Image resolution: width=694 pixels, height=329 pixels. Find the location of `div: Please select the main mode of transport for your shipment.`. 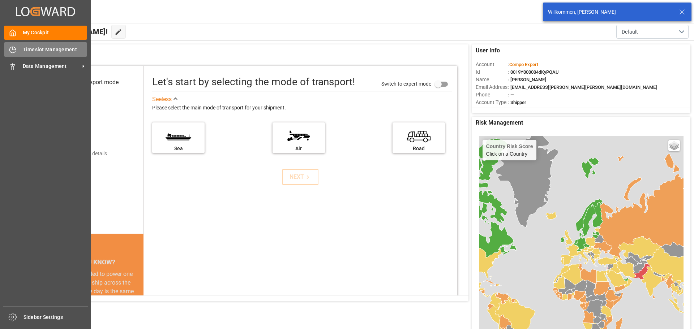

div: Please select the main mode of transport for your shipment. is located at coordinates (302, 108).